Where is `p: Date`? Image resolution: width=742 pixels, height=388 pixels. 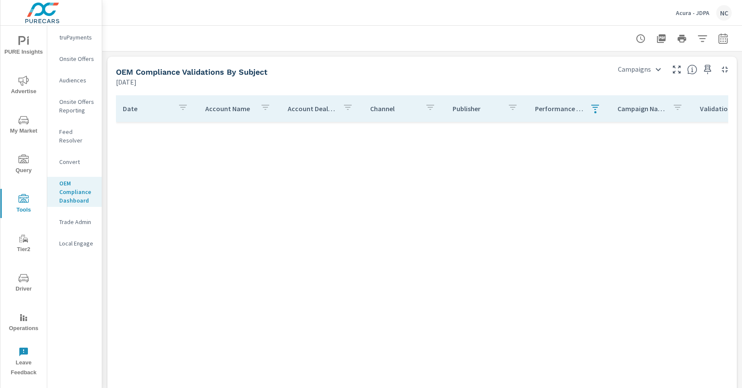
p: Date is located at coordinates (147, 109).